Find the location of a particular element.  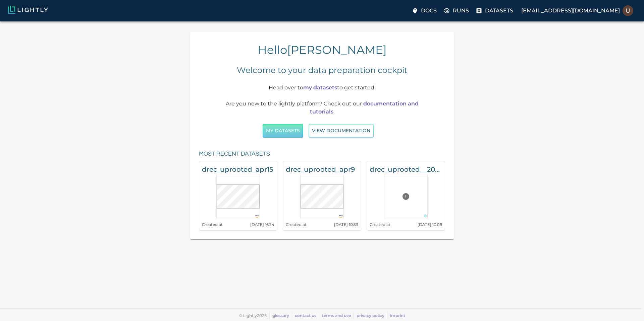

a: imprint is located at coordinates (397, 316).